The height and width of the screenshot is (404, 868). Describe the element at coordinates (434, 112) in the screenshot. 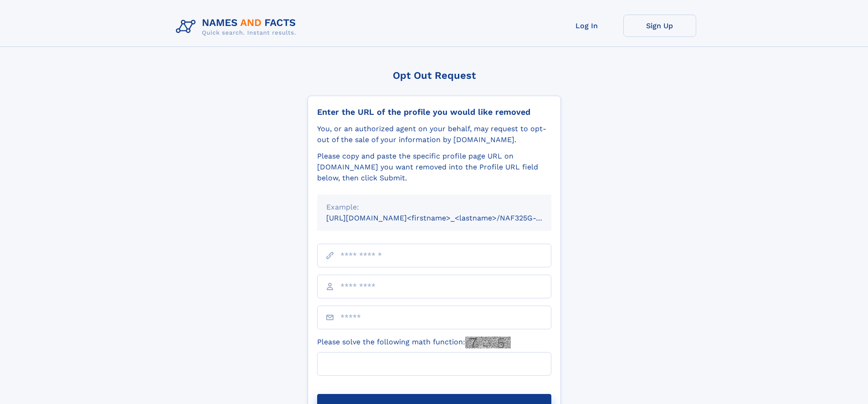

I see `div: Enter the URL of the profile you would like removed` at that location.